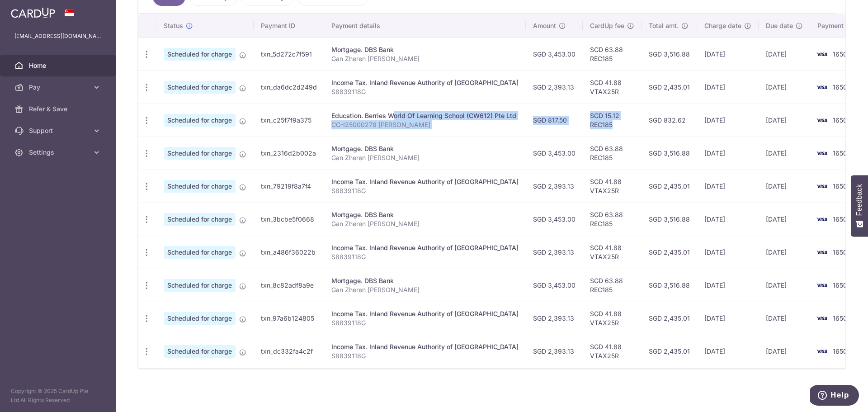 This screenshot has height=412, width=868. Describe the element at coordinates (289, 26) in the screenshot. I see `th: Payment ID` at that location.